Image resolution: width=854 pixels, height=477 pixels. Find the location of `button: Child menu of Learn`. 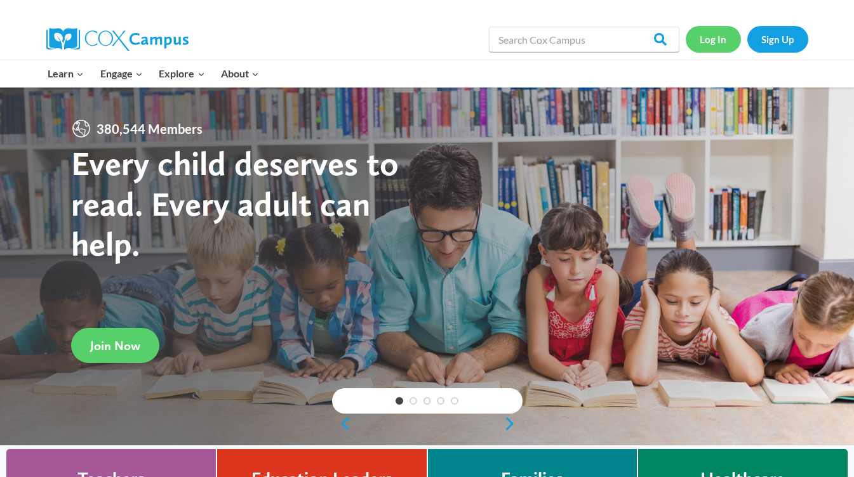

button: Child menu of Learn is located at coordinates (66, 74).